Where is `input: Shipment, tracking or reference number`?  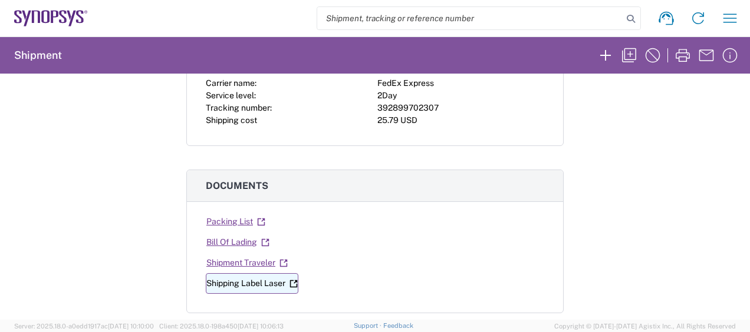
input: Shipment, tracking or reference number is located at coordinates (470, 18).